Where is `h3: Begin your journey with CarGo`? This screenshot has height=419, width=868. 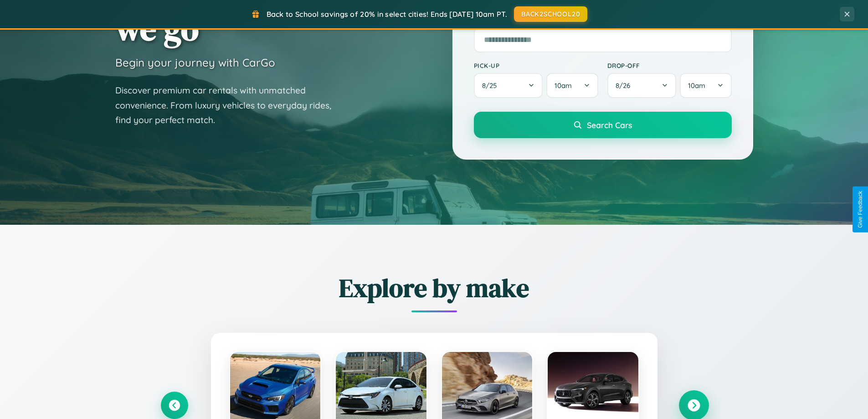
h3: Begin your journey with CarGo is located at coordinates (195, 62).